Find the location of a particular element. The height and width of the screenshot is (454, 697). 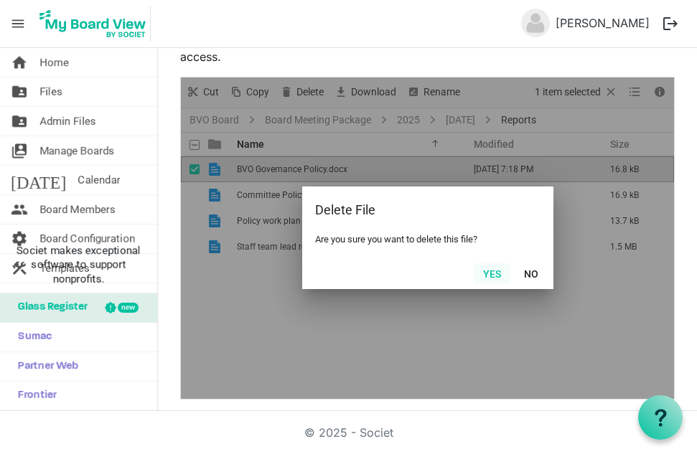

span: Frontier is located at coordinates (34, 396).